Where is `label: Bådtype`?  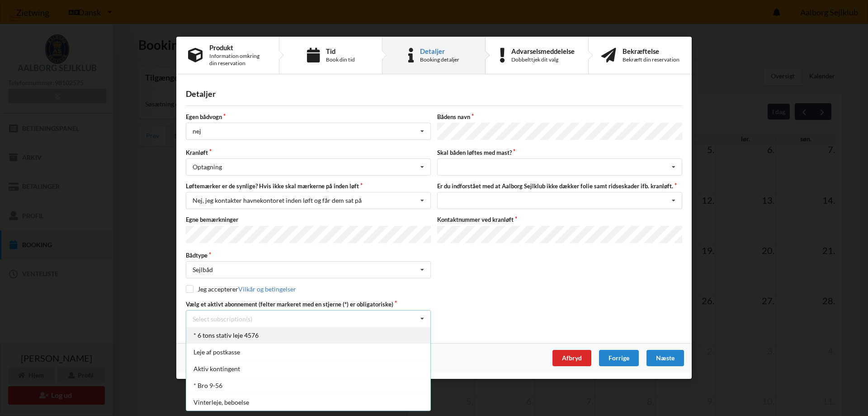
label: Bådtype is located at coordinates (308, 256).